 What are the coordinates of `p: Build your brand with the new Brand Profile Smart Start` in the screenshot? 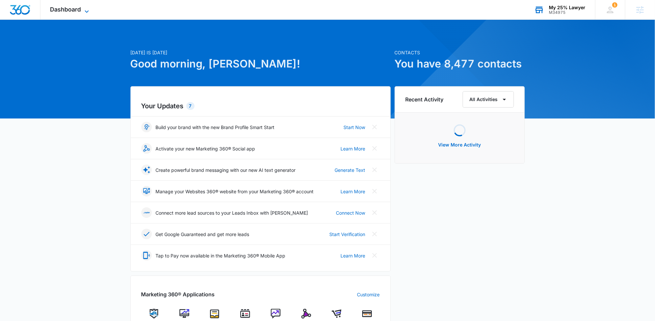 It's located at (215, 127).